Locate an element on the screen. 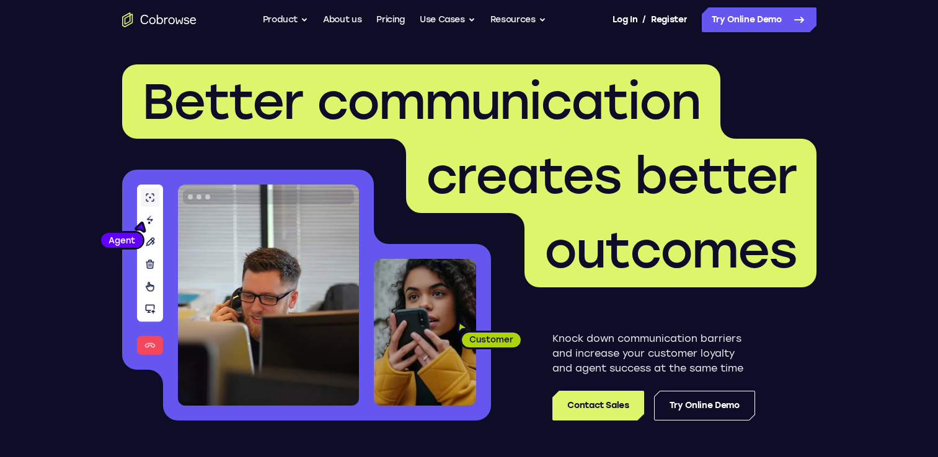 This screenshot has width=938, height=457. a: Pricing is located at coordinates (390, 20).